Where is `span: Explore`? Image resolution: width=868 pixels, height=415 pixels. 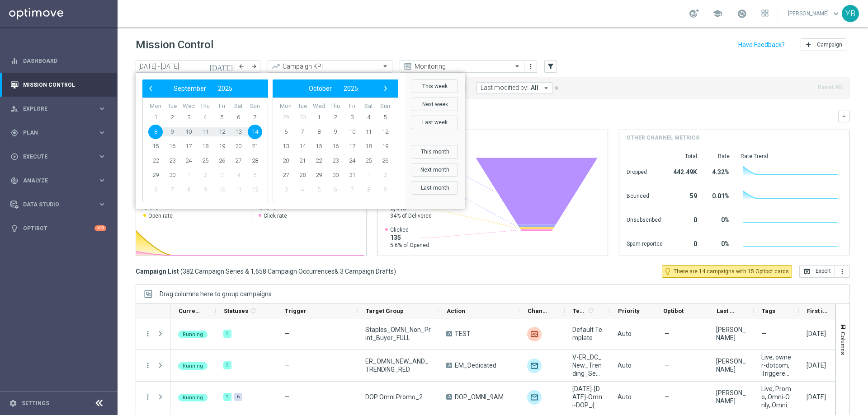
span: Explore is located at coordinates (60, 109).